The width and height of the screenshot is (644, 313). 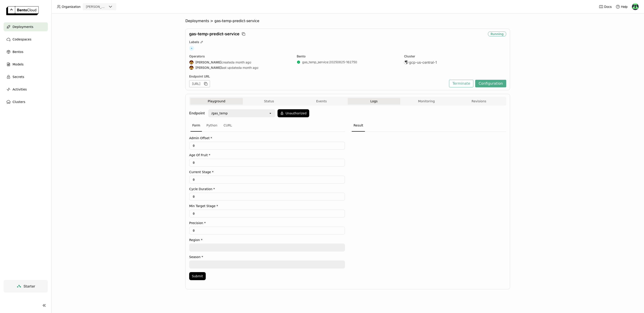 What do you see at coordinates (321, 101) in the screenshot?
I see `button: Events` at bounding box center [321, 101].